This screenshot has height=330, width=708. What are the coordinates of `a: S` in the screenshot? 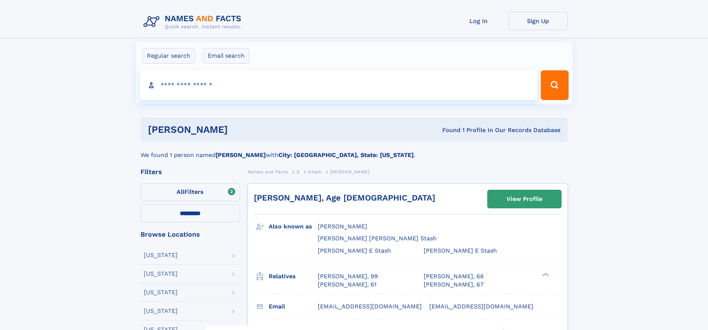 It's located at (298, 171).